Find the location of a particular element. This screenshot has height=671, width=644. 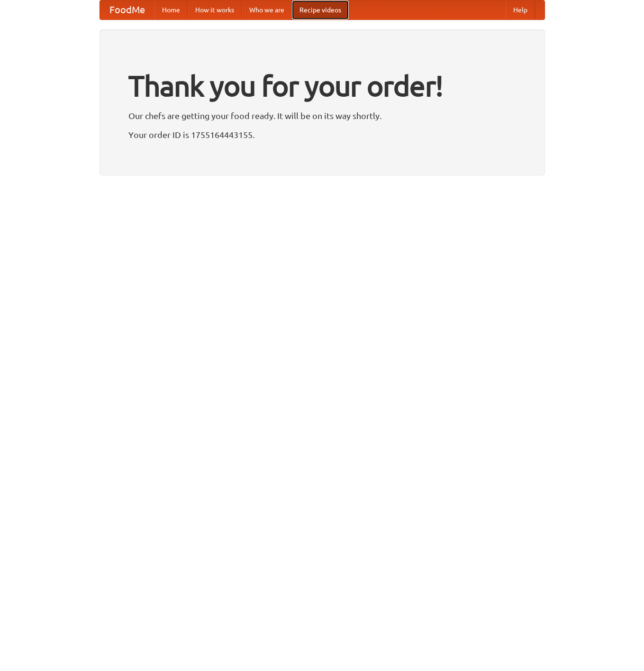

h1: Thank you for your order! is located at coordinates (322, 86).